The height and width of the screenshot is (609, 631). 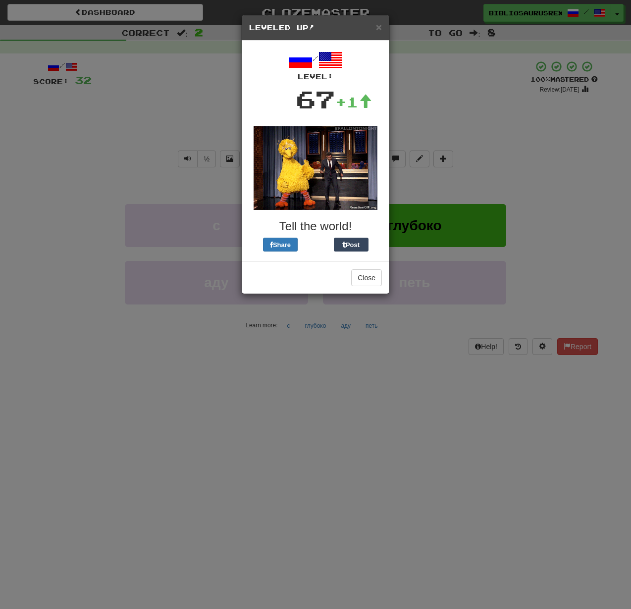 What do you see at coordinates (316, 168) in the screenshot?
I see `img: big-bird-dfe9672fae860091fcf6a06443af7cad9ede96569e196c6f5e6e39cc9ba8cdde.gif` at bounding box center [316, 168].